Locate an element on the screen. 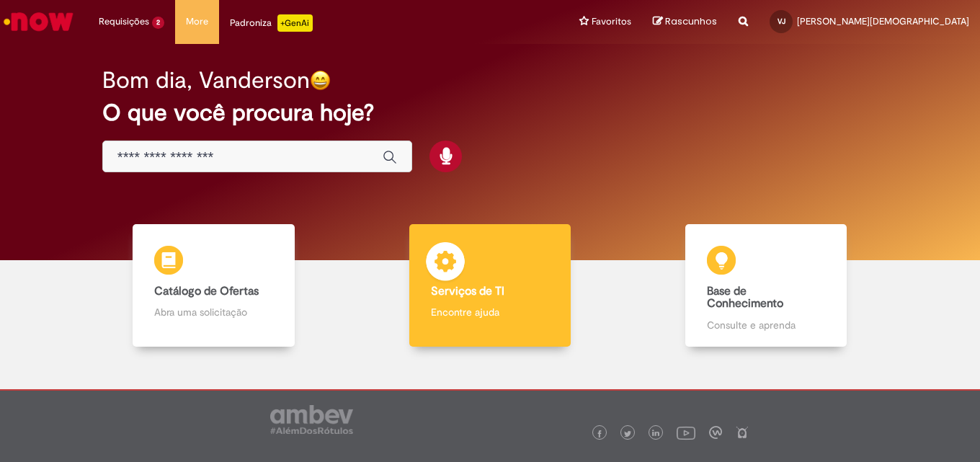 The width and height of the screenshot is (980, 462). h2: O que você procura hoje? is located at coordinates (490, 113).